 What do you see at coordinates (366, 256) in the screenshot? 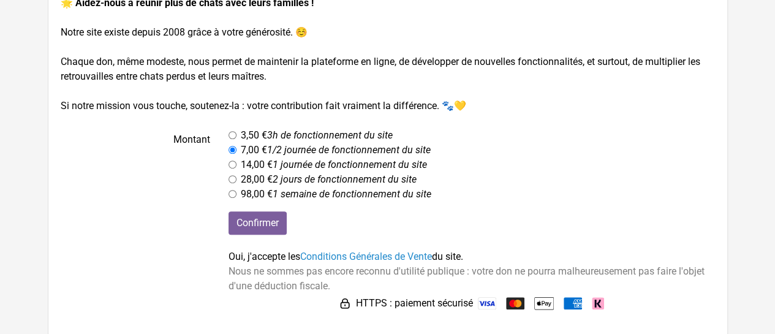
I see `a: Conditions Générales de Vente` at bounding box center [366, 256].